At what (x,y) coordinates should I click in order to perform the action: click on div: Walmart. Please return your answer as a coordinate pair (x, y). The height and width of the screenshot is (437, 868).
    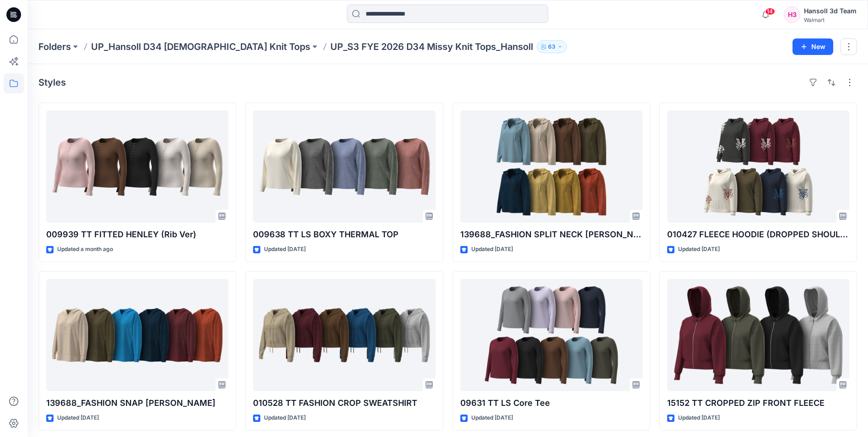
    Looking at the image, I should click on (830, 20).